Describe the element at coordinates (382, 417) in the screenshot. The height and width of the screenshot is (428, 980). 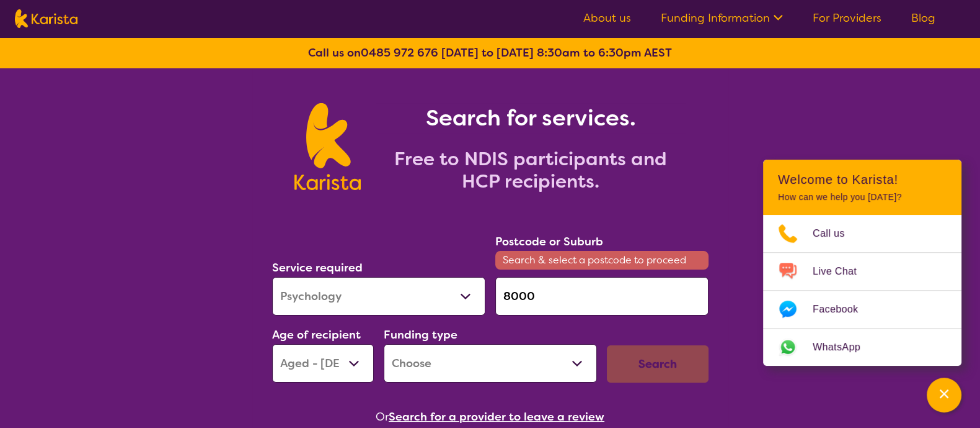
I see `span: Or` at that location.